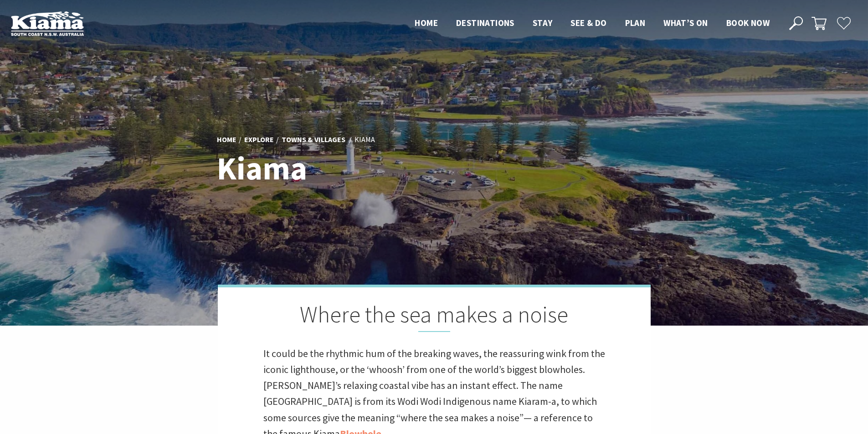 This screenshot has width=868, height=434. What do you see at coordinates (365, 140) in the screenshot?
I see `li: Kiama` at bounding box center [365, 140].